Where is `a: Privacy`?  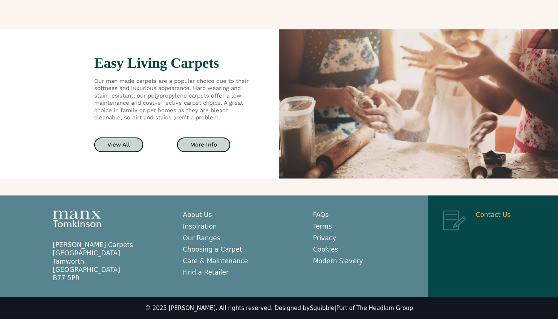 a: Privacy is located at coordinates (325, 238).